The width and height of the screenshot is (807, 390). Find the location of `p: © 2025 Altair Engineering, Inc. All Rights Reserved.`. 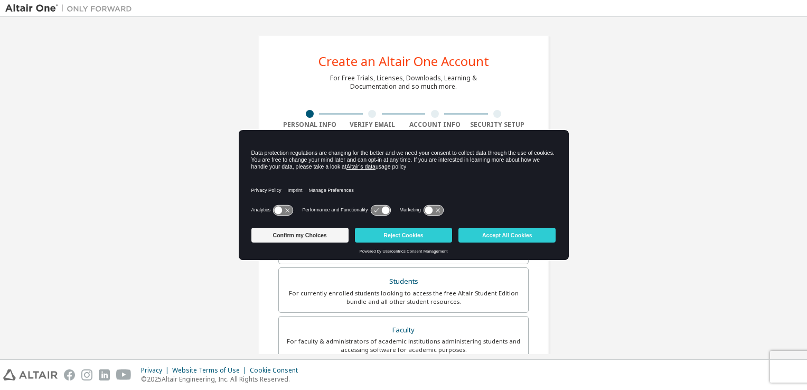

p: © 2025 Altair Engineering, Inc. All Rights Reserved. is located at coordinates (222, 379).